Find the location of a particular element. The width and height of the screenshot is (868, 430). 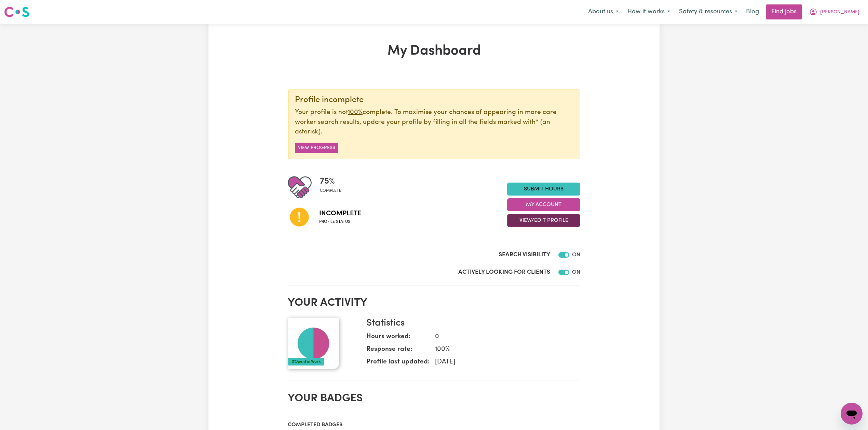

label: Actively Looking for Clients is located at coordinates (504, 272).